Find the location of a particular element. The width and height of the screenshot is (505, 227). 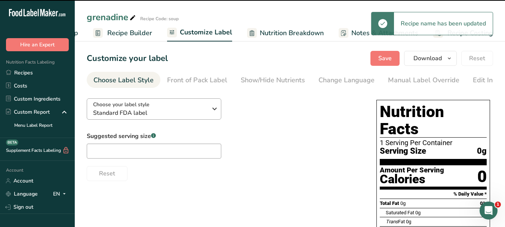

span: 0% is located at coordinates (483, 203).